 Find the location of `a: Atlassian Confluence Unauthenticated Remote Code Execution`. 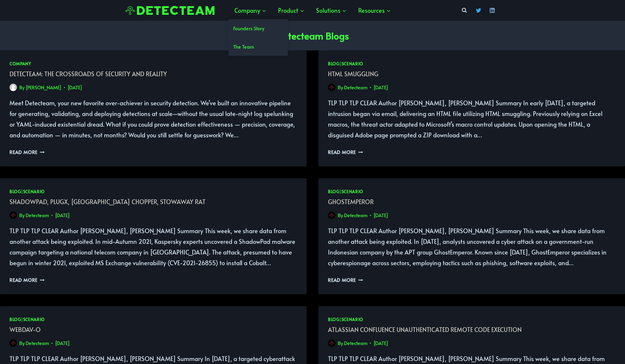

a: Atlassian Confluence Unauthenticated Remote Code Execution is located at coordinates (425, 329).